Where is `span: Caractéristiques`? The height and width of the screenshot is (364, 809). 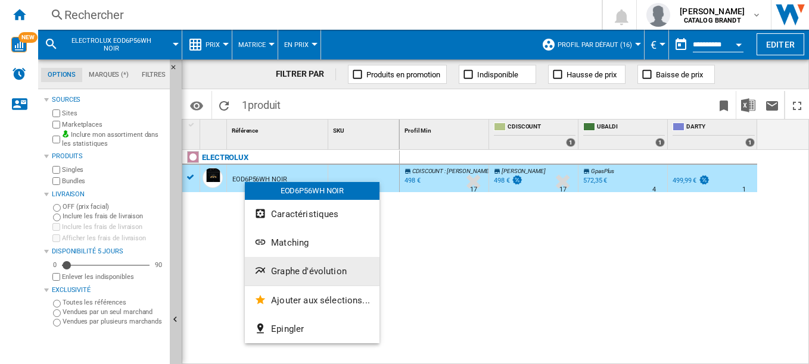
span: Caractéristiques is located at coordinates (304, 214).